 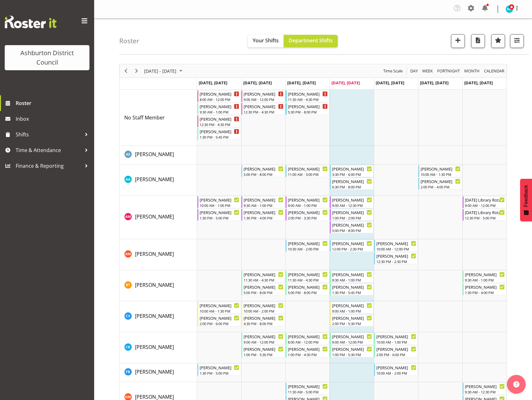 What do you see at coordinates (220, 205) in the screenshot?
I see `div: 10:00 AM - 1:00 PM` at bounding box center [220, 205].